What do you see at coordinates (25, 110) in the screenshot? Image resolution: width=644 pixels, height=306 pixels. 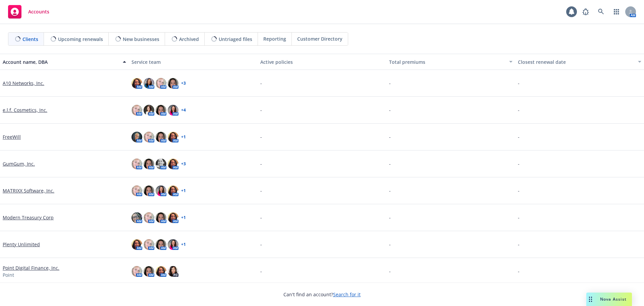 I see `a: e.l.f. Cosmetics, Inc.` at bounding box center [25, 110].